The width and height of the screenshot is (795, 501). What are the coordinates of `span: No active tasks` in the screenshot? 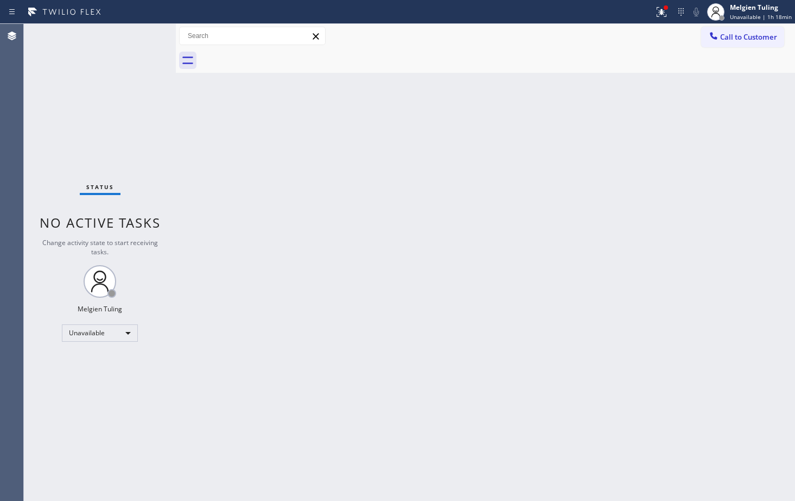 It's located at (100, 222).